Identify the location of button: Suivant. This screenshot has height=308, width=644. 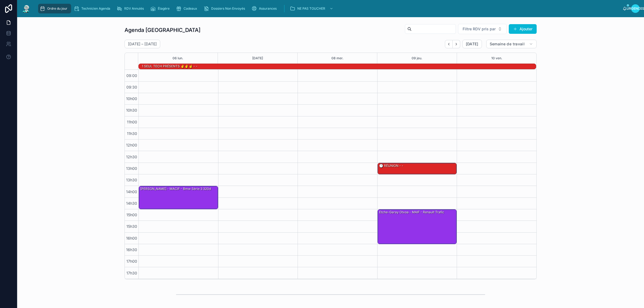
(456, 44).